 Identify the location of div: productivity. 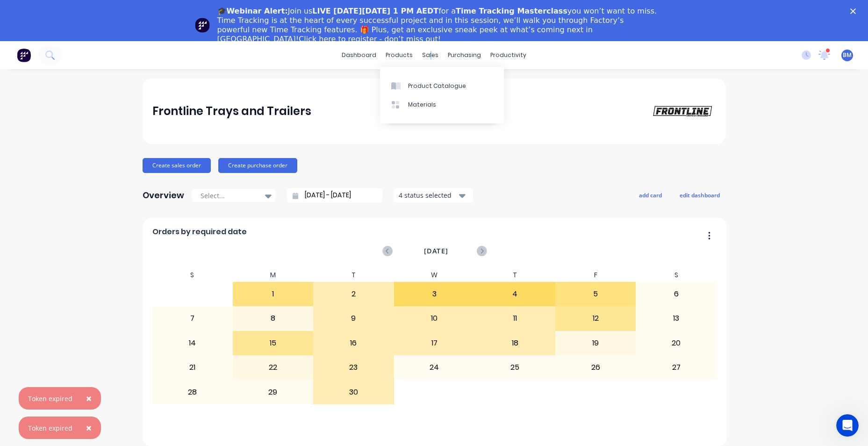
(508, 55).